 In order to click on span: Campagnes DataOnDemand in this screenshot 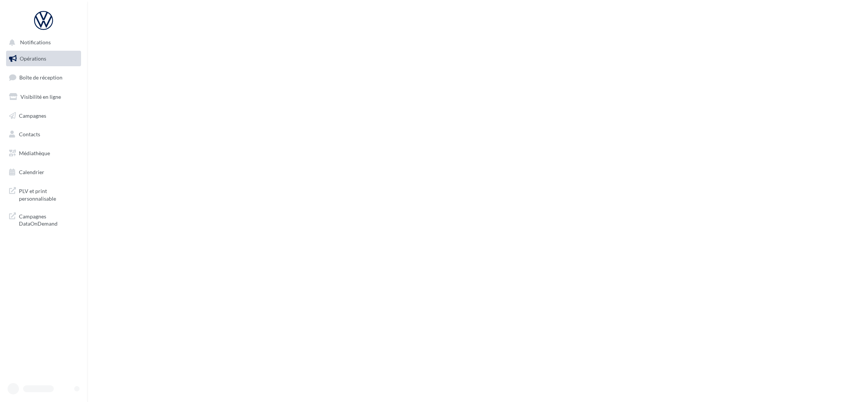, I will do `click(49, 219)`.